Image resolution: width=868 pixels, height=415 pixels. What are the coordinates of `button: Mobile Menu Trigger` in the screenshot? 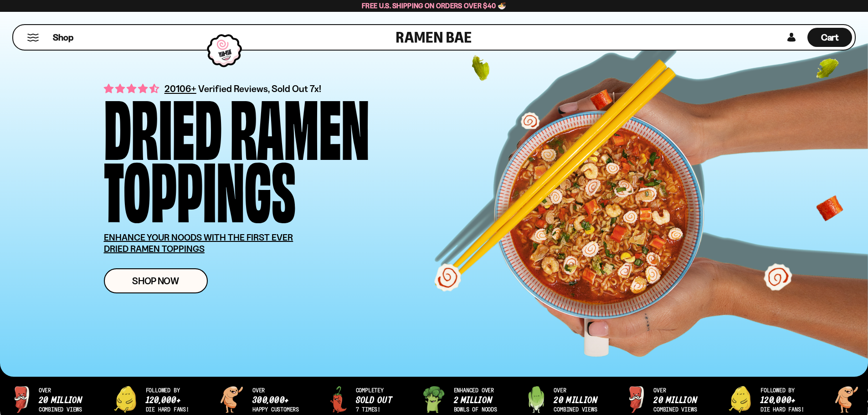 It's located at (32, 38).